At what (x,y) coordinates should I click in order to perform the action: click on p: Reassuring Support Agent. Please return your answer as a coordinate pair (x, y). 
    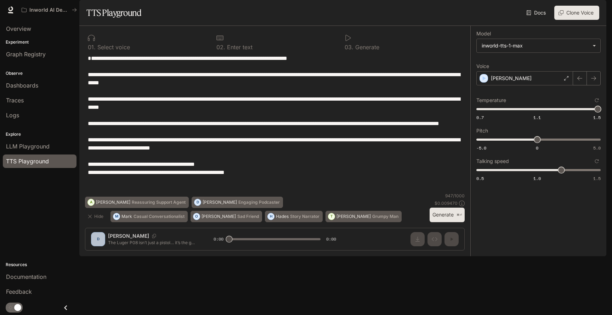
    Looking at the image, I should click on (159, 202).